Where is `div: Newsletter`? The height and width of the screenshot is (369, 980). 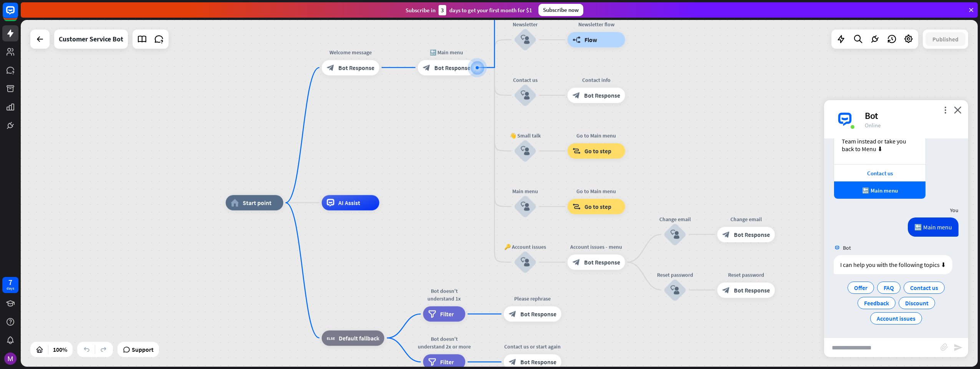
div: Newsletter is located at coordinates (526, 25).